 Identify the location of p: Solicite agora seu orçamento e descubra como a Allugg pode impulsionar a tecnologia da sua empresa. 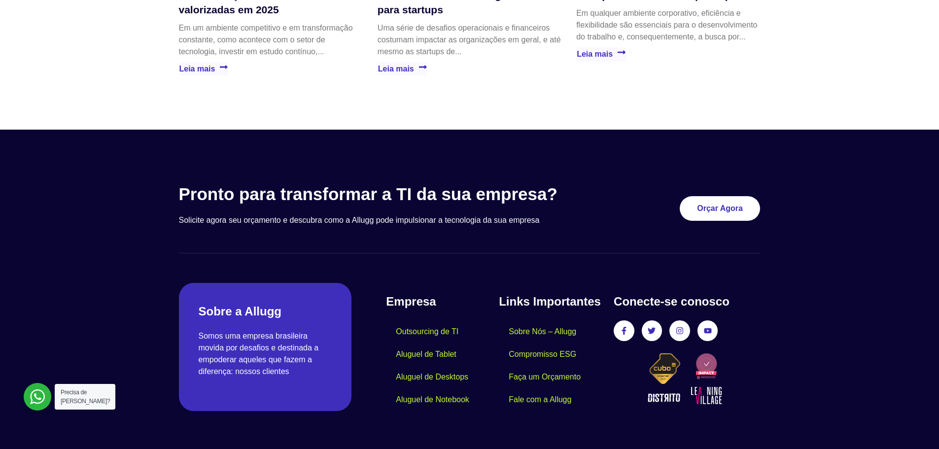
(391, 220).